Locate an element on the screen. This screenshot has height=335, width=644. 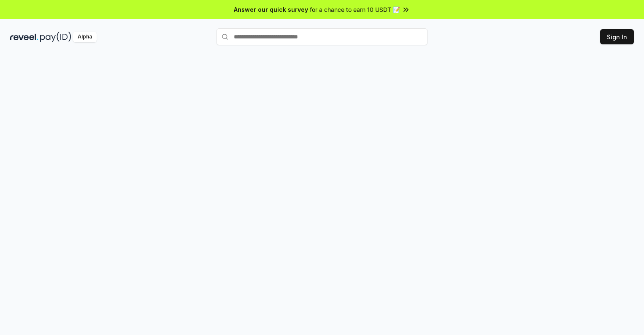
img: reveel_dark is located at coordinates (24, 37).